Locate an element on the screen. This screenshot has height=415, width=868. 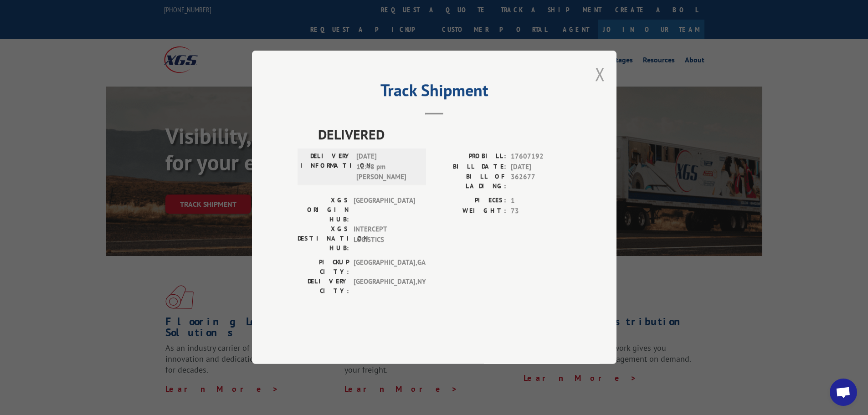
h2: Track Shipment is located at coordinates (434, 93).